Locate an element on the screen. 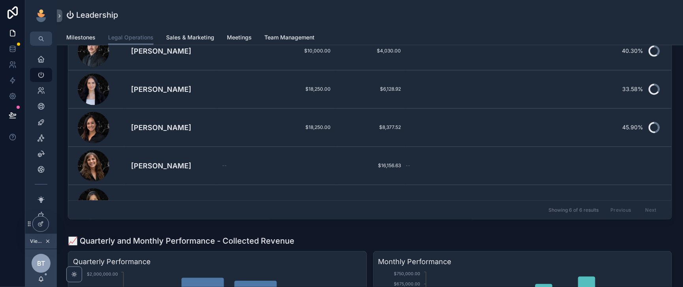 This screenshot has height=287, width=683. div: 45.90% is located at coordinates (633, 128).